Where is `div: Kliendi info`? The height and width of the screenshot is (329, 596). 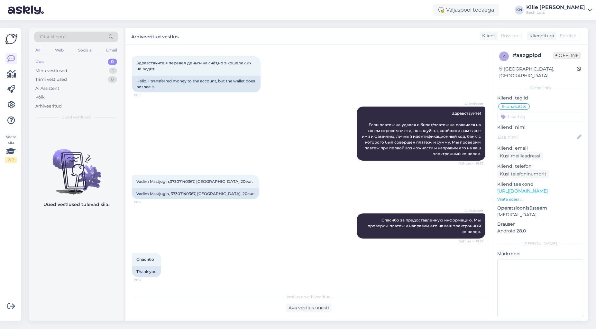
div: Kliendi info is located at coordinates (540, 88).